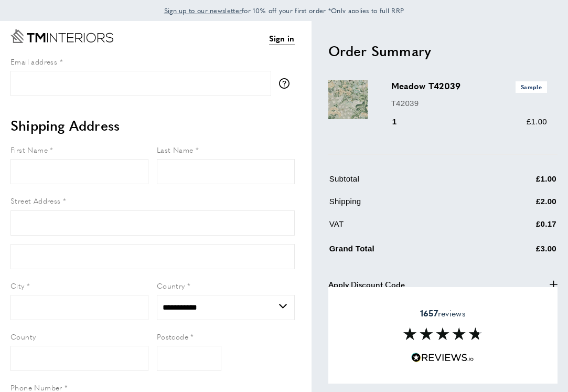 The image size is (568, 392). I want to click on span: County, so click(23, 336).